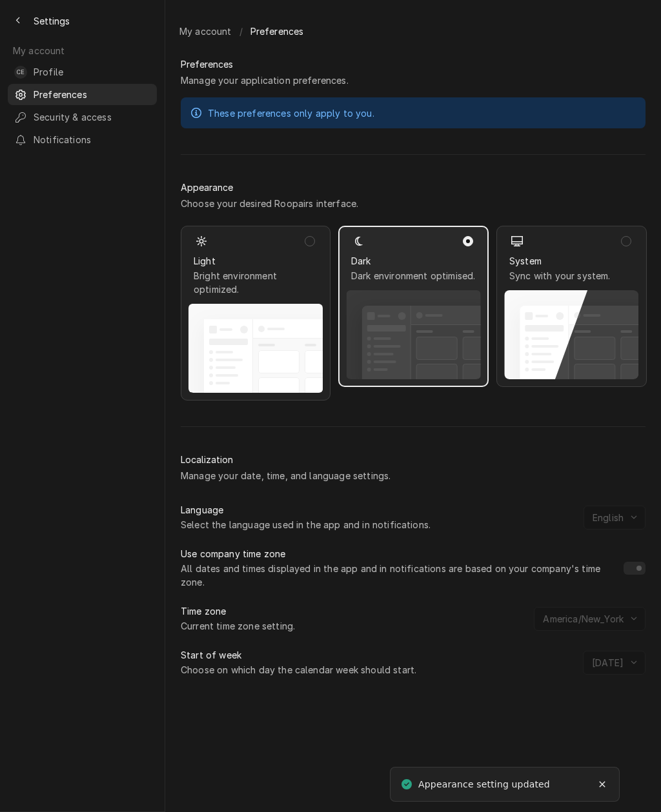 This screenshot has width=661, height=812. I want to click on div: Preferences, so click(206, 64).